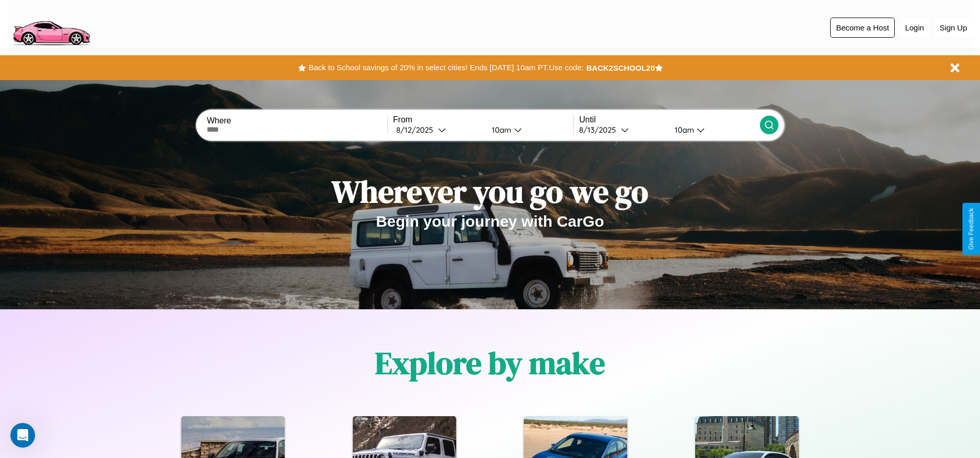 This screenshot has width=980, height=458. I want to click on div: 8 / 12 / 2025, so click(417, 130).